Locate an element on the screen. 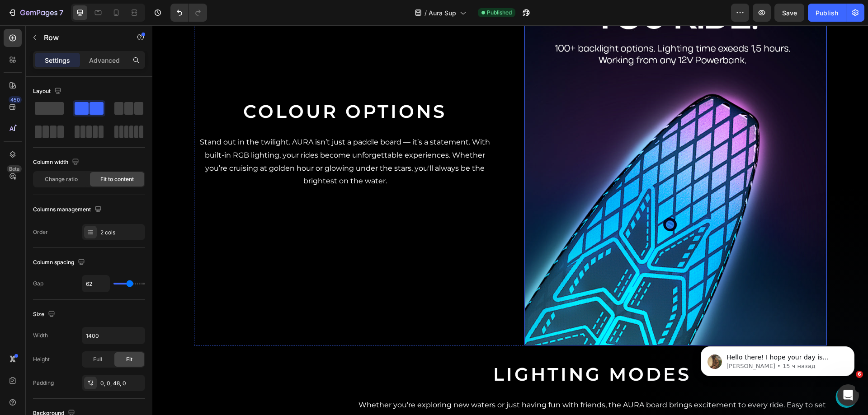 Image resolution: width=868 pixels, height=415 pixels. strong: Lighting modes is located at coordinates (440, 349).